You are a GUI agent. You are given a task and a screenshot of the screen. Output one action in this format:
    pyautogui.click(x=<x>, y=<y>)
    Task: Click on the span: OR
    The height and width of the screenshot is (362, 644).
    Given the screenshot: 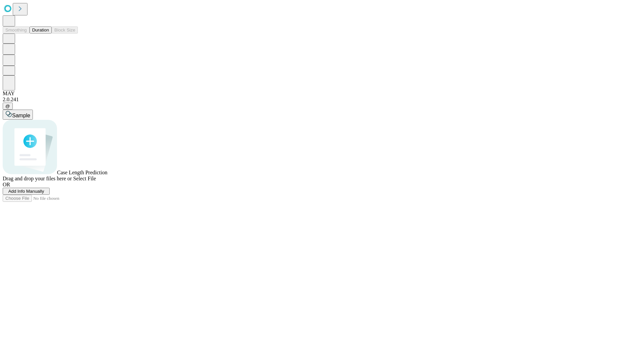 What is the action you would take?
    pyautogui.click(x=6, y=184)
    